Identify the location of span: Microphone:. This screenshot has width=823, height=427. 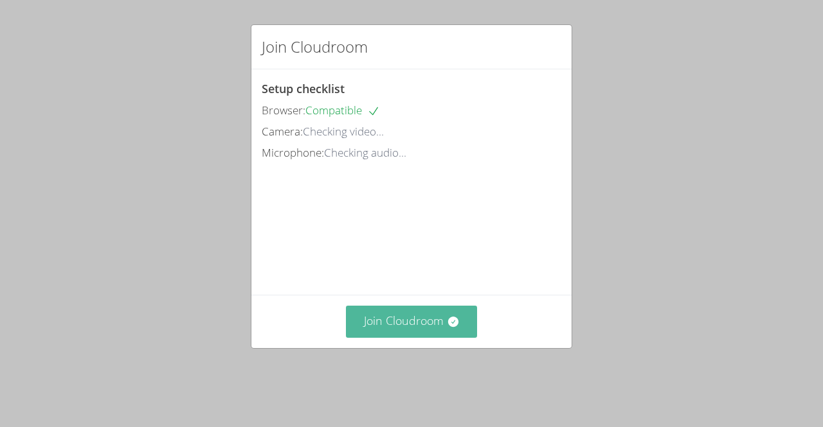
(292, 152).